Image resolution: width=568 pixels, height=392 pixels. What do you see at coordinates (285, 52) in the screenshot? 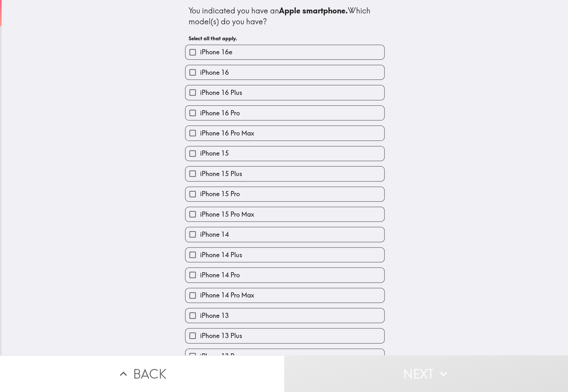
I see `button: iPhone 16e` at bounding box center [285, 52].